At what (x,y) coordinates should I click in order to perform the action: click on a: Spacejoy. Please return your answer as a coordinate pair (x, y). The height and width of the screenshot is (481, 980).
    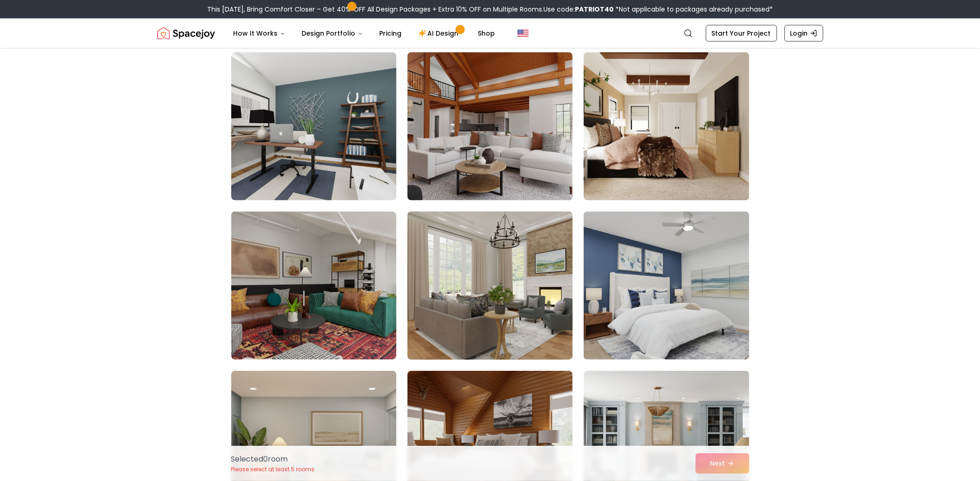
    Looking at the image, I should click on (186, 34).